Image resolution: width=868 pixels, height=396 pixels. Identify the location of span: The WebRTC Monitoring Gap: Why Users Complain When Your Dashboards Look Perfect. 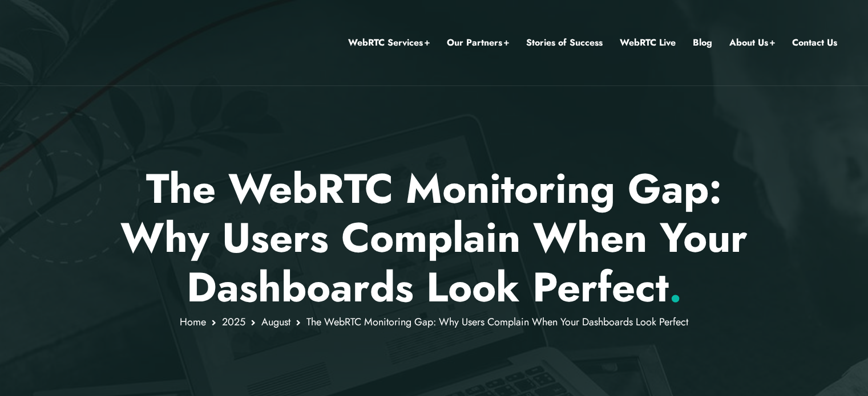
(497, 322).